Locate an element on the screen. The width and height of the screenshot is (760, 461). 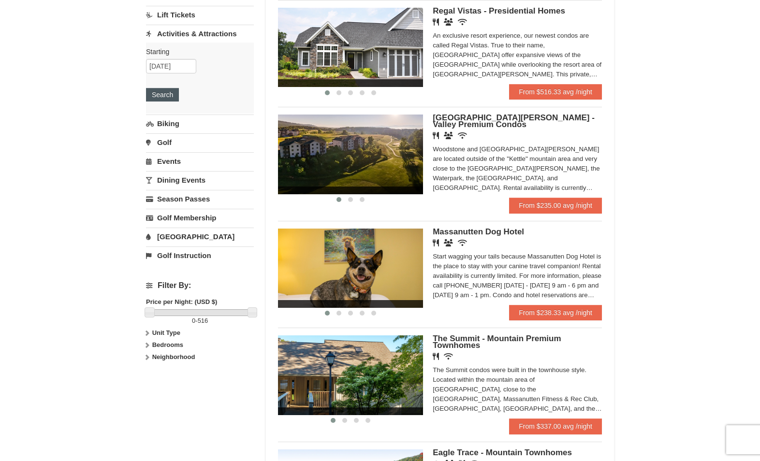
span: Massanutten Dog Hotel is located at coordinates (478, 232).